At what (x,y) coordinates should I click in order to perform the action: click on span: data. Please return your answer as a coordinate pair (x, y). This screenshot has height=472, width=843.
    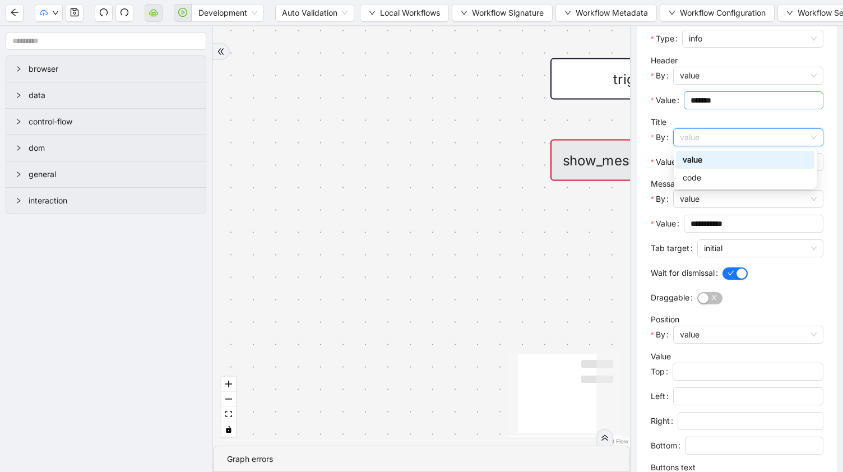
    Looking at the image, I should click on (113, 95).